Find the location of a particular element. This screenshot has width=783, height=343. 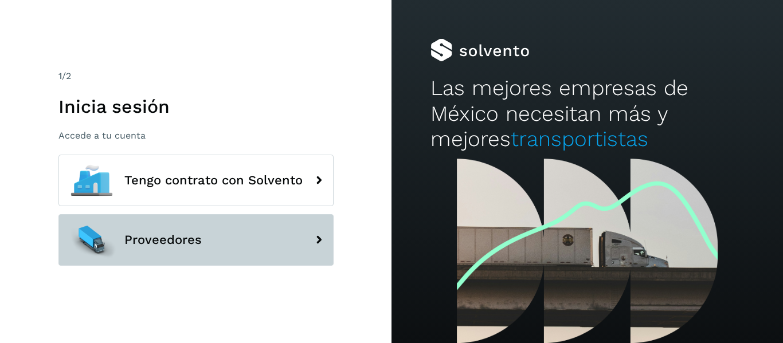

span: 1 is located at coordinates (60, 76).